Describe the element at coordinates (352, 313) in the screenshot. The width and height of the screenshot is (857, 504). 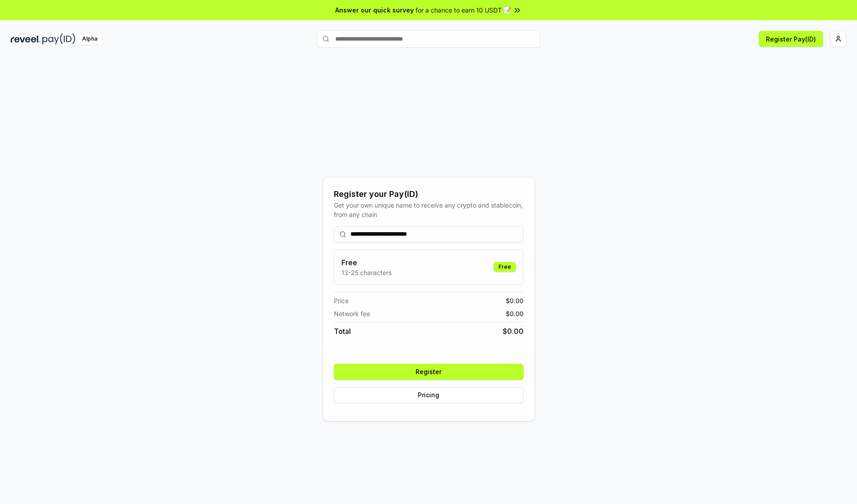
I see `span: Network fee` at that location.